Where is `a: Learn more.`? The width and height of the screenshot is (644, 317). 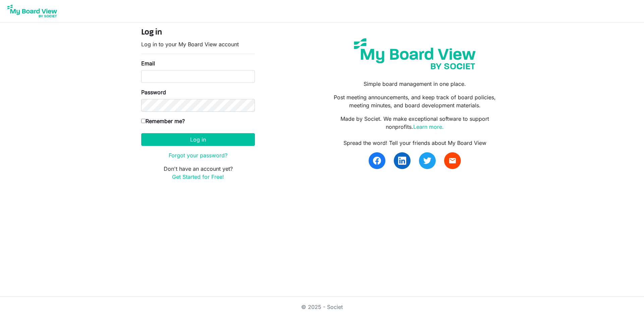 a: Learn more. is located at coordinates (428, 127).